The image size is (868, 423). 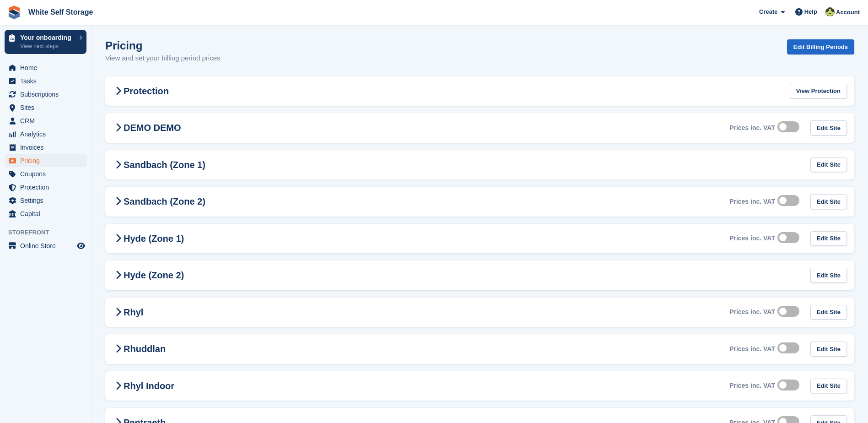 What do you see at coordinates (48, 188) in the screenshot?
I see `span: Protection` at bounding box center [48, 188].